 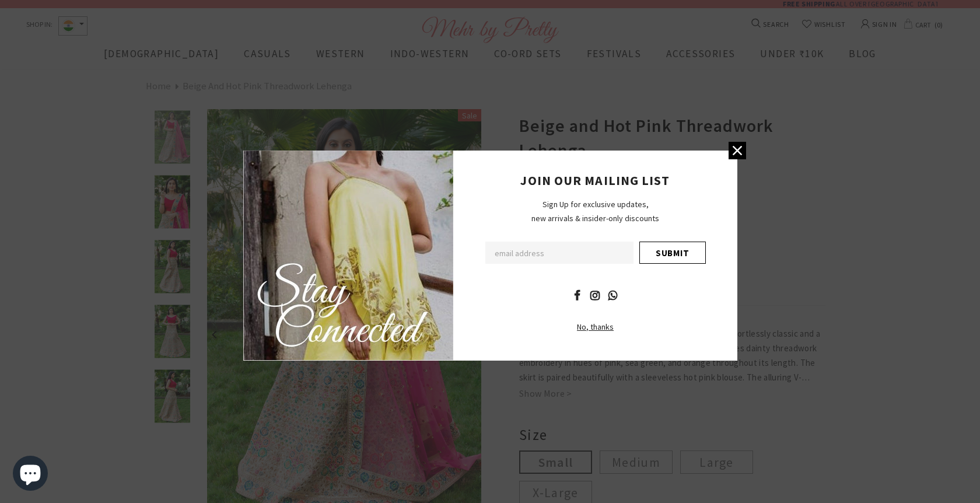 I want to click on input: Submit, so click(x=673, y=252).